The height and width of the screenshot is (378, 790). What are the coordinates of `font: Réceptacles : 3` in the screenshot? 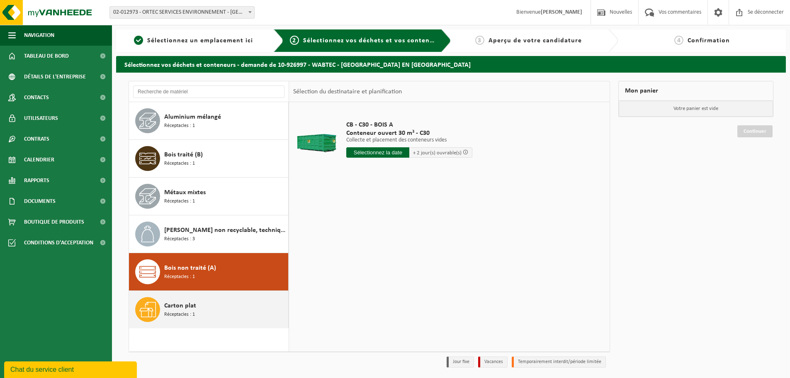 It's located at (179, 239).